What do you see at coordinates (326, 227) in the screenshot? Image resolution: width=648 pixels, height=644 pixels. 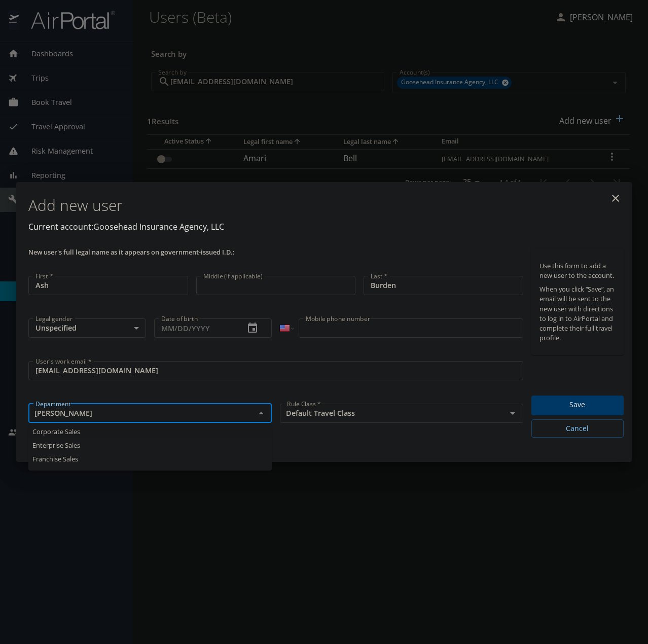 I see `p: Current account: Goosehead Insurance Agency, LLC` at bounding box center [326, 227].